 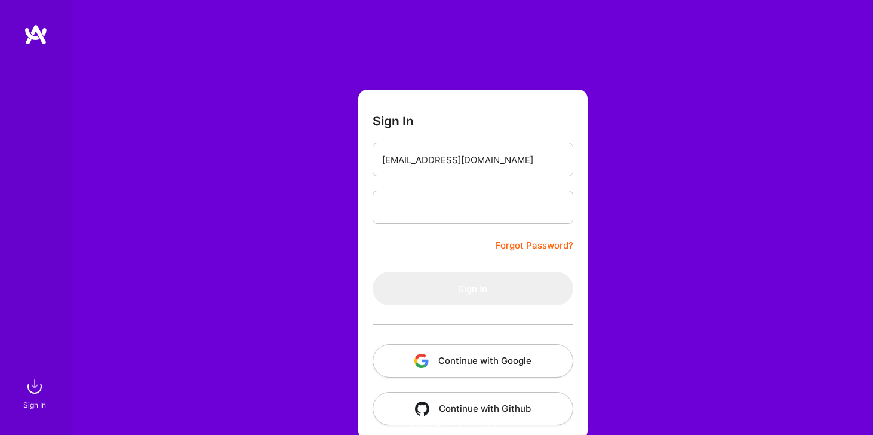 I want to click on h3: Sign In, so click(x=393, y=121).